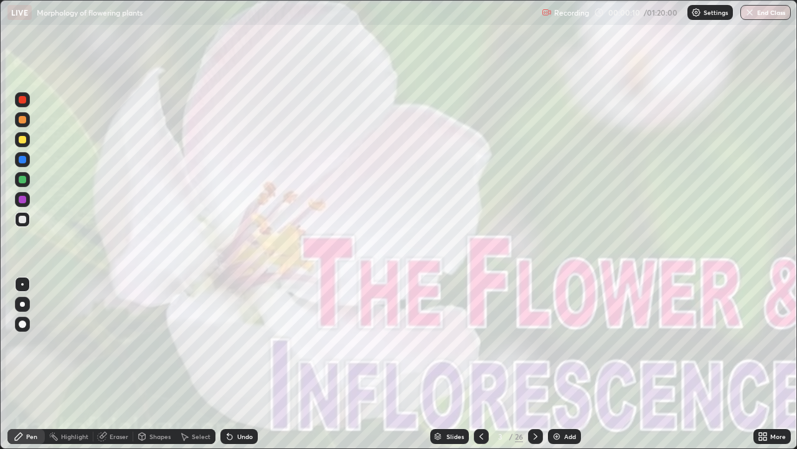 This screenshot has height=449, width=797. I want to click on p: Morphology of flowering plants, so click(90, 12).